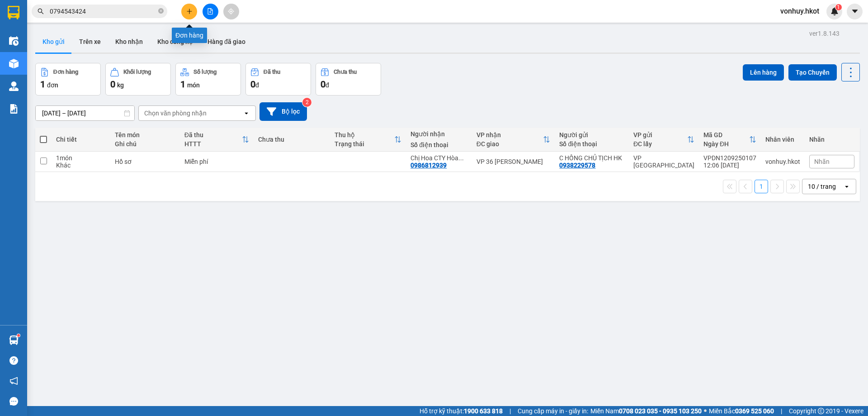 The width and height of the screenshot is (868, 416). What do you see at coordinates (835, 11) in the screenshot?
I see `img: icon-new-feature` at bounding box center [835, 11].